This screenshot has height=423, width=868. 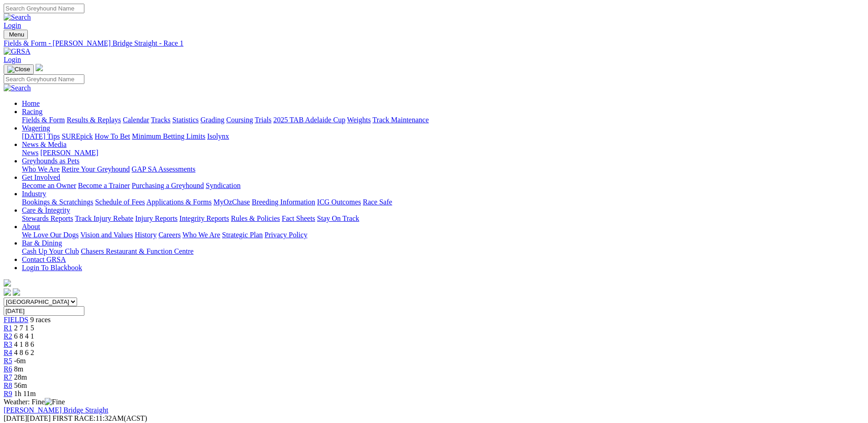 What do you see at coordinates (30, 103) in the screenshot?
I see `a: Home` at bounding box center [30, 103].